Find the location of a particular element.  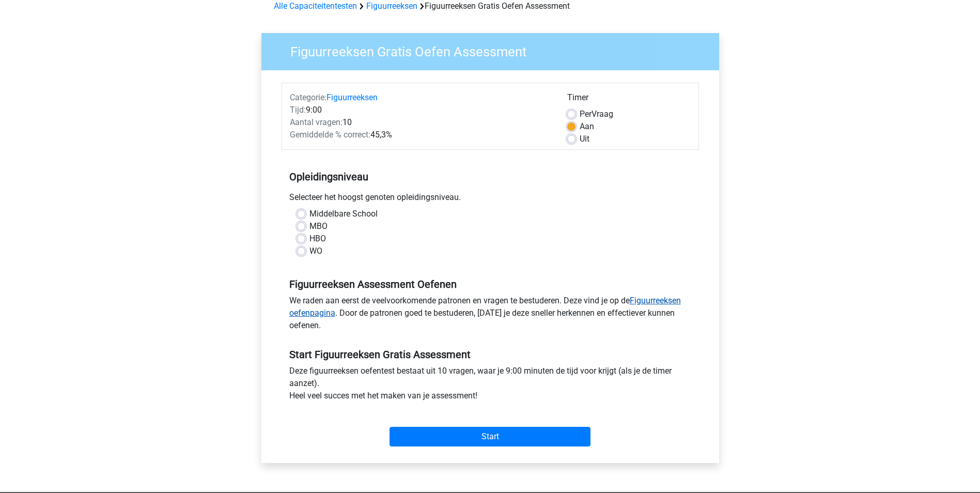

label: WO is located at coordinates (315, 251).